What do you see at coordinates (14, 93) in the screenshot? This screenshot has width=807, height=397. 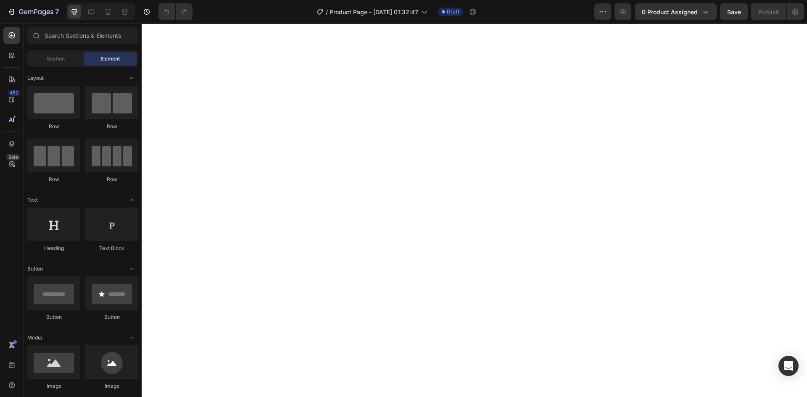 I see `div: 450` at bounding box center [14, 93].